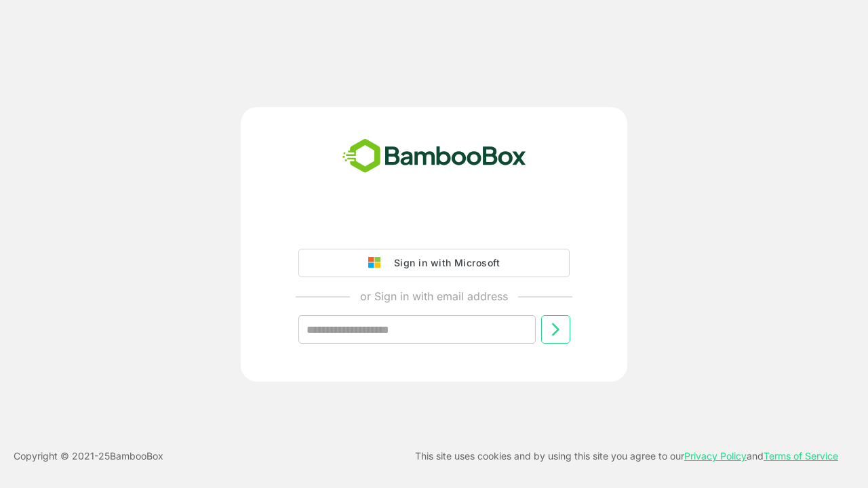 The width and height of the screenshot is (868, 488). What do you see at coordinates (434, 157) in the screenshot?
I see `img: bamboobox` at bounding box center [434, 157].